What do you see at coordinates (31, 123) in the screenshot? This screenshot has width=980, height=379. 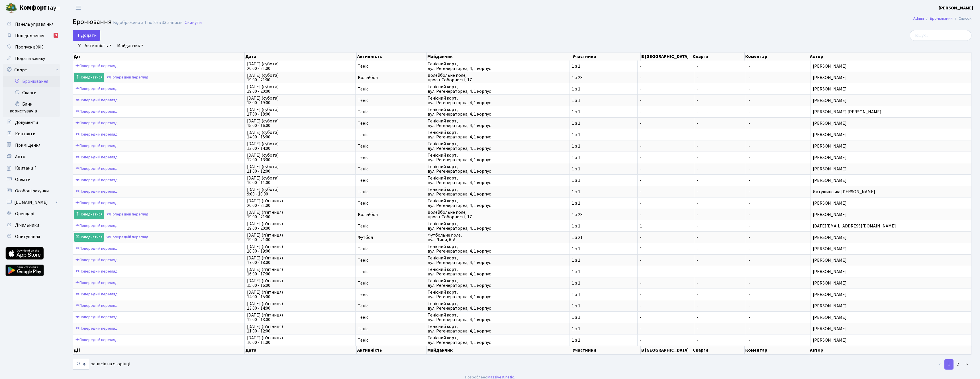 I see `a: Документи` at bounding box center [31, 123].